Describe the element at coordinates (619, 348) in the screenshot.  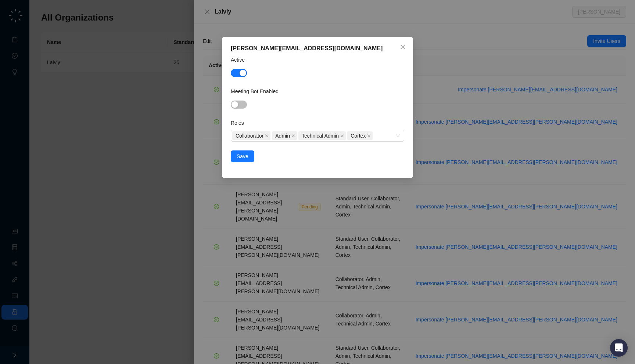
I see `div: Open Intercom Messenger` at that location.